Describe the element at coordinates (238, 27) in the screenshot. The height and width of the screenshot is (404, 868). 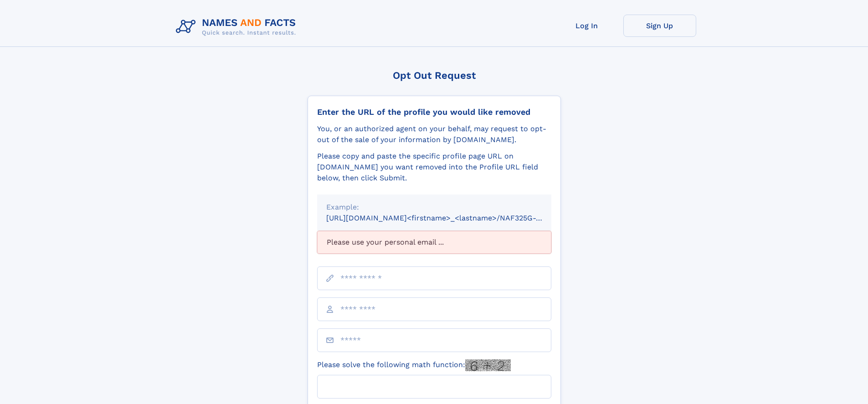
I see `img: Logo Names and Facts` at that location.